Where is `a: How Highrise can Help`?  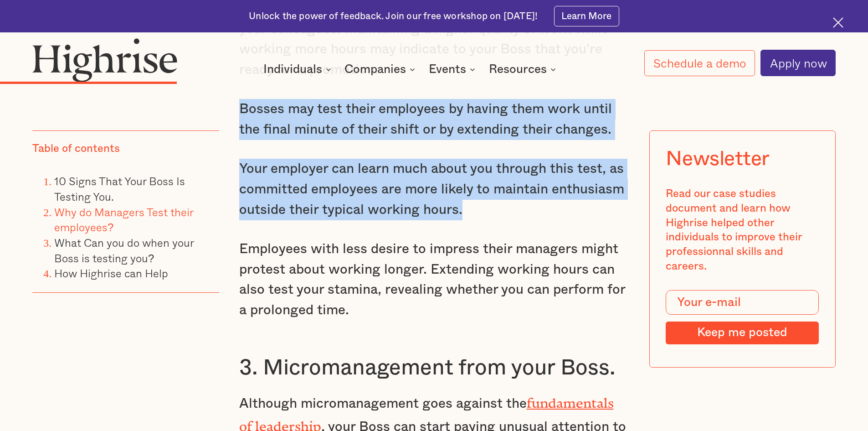
a: How Highrise can Help is located at coordinates (111, 273).